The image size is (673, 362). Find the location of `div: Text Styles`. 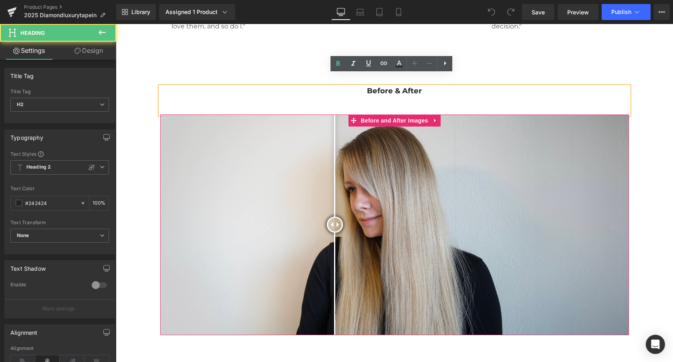

div: Text Styles is located at coordinates (60, 154).